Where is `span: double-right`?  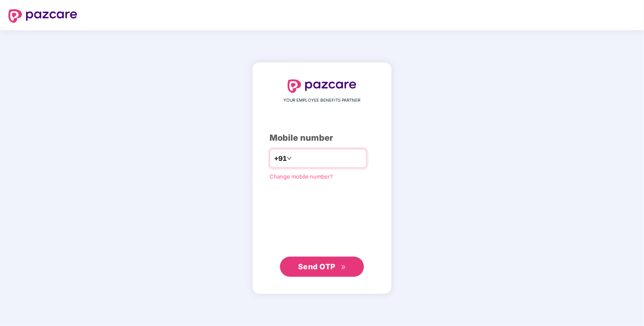
span: double-right is located at coordinates (344, 267).